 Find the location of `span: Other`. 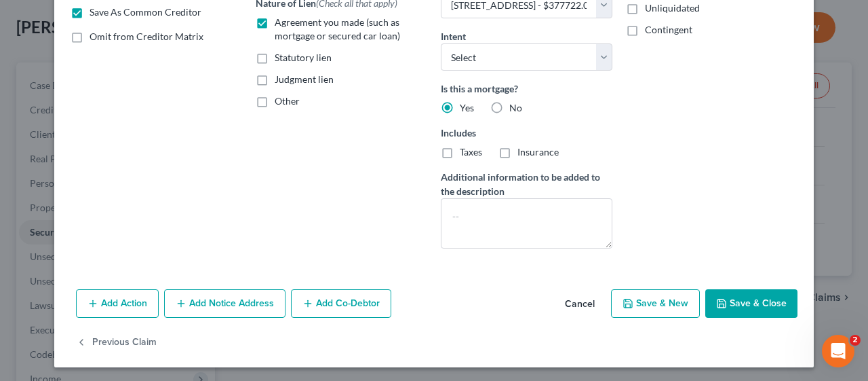

span: Other is located at coordinates (287, 101).